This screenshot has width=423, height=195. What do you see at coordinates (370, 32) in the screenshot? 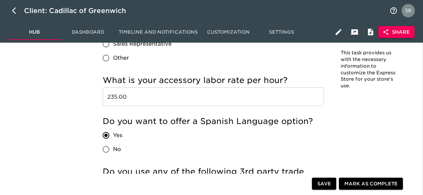
I see `button: Internal Notes and Comments` at bounding box center [370, 32].